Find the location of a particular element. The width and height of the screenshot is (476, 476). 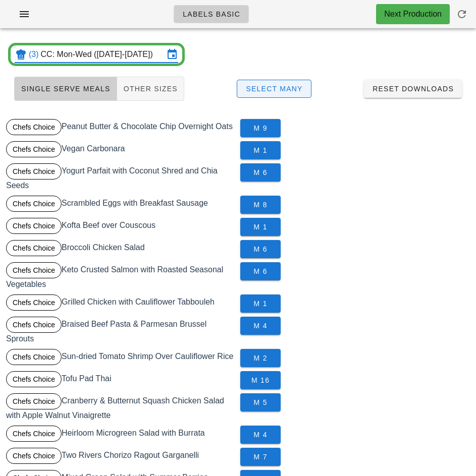

div: Two Rivers Chorizo Ragout Garganelli is located at coordinates (121, 457).